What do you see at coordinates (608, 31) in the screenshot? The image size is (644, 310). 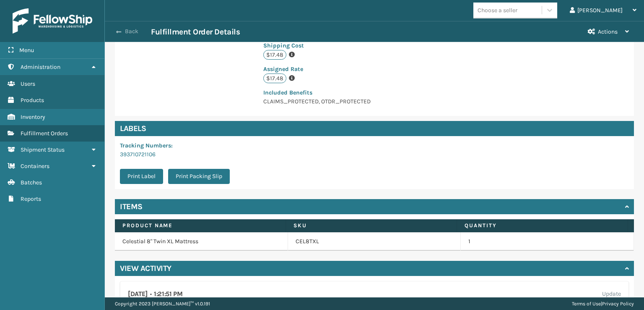 I see `span: Actions` at bounding box center [608, 31].